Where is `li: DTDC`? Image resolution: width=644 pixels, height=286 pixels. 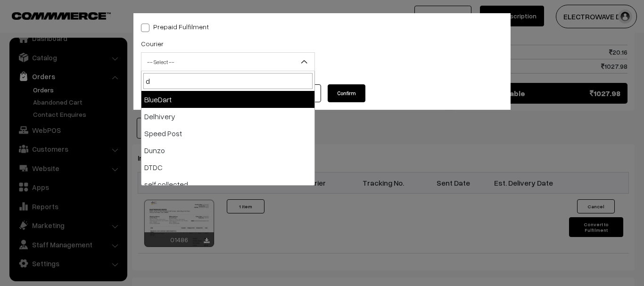
li: DTDC is located at coordinates (227, 167).